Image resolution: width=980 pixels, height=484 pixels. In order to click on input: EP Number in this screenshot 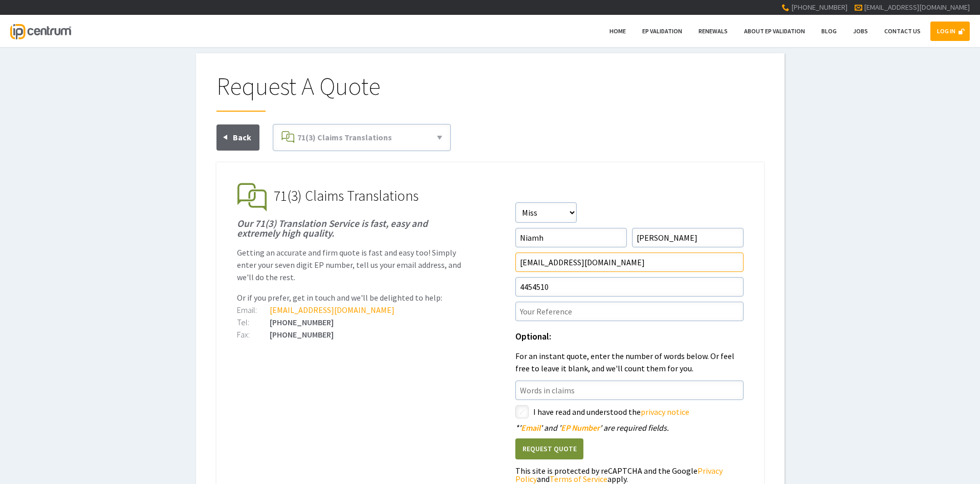, I will do `click(629, 286)`.